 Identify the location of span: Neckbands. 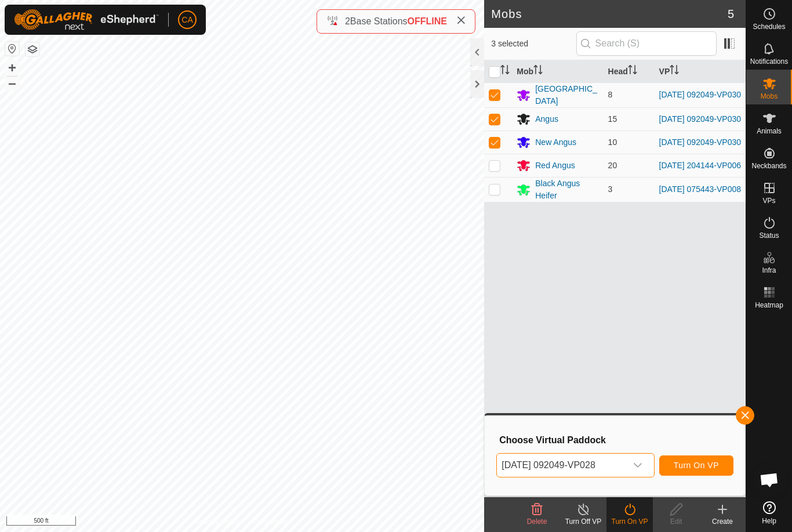
(769, 166).